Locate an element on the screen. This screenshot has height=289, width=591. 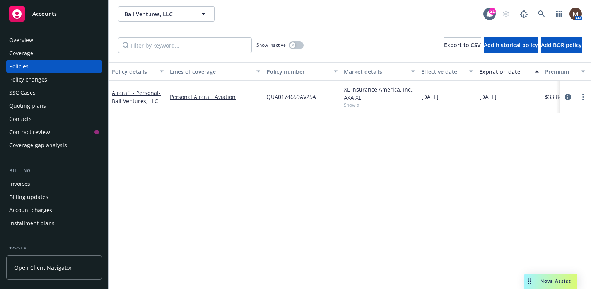
span: QUA0174659AV25A is located at coordinates (291, 97).